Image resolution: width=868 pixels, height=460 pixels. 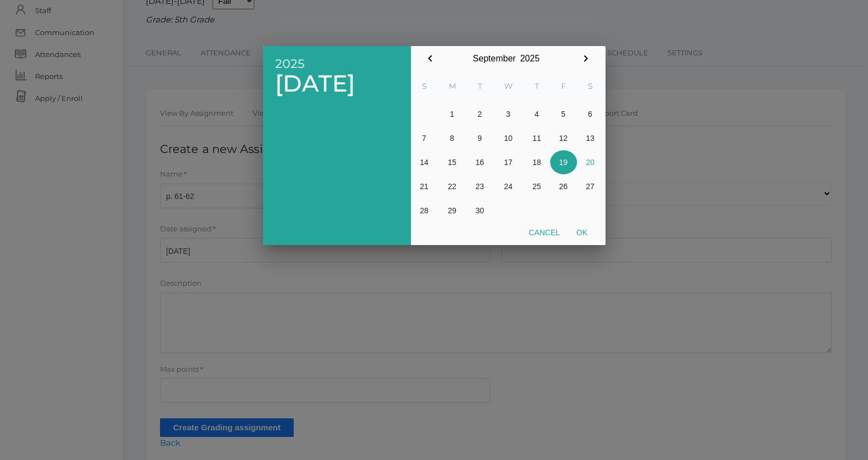 What do you see at coordinates (563, 187) in the screenshot?
I see `button: 26` at bounding box center [563, 187].